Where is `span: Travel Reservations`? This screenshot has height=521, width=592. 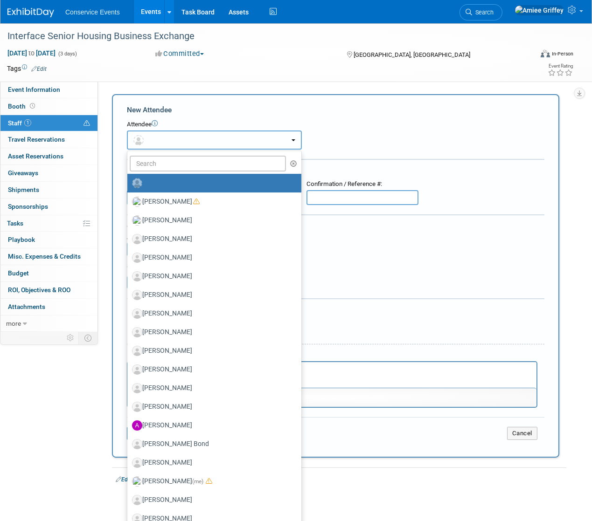 span: Travel Reservations is located at coordinates (36, 139).